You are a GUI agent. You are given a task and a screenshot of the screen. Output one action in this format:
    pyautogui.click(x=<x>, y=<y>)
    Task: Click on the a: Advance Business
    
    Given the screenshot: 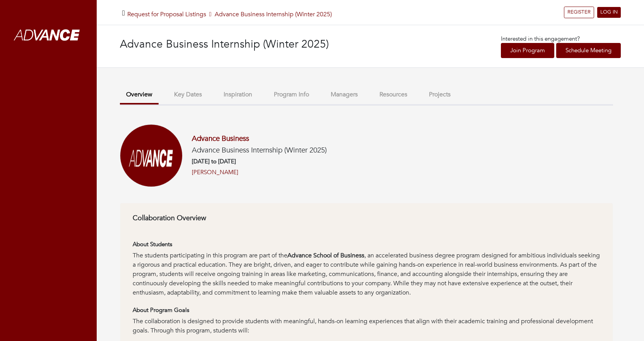 What is the action you would take?
    pyautogui.click(x=221, y=138)
    